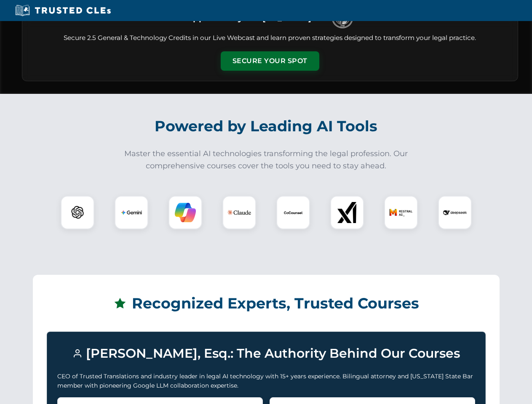 This screenshot has height=404, width=532. What do you see at coordinates (293, 213) in the screenshot?
I see `div: CoCounsel` at bounding box center [293, 213].